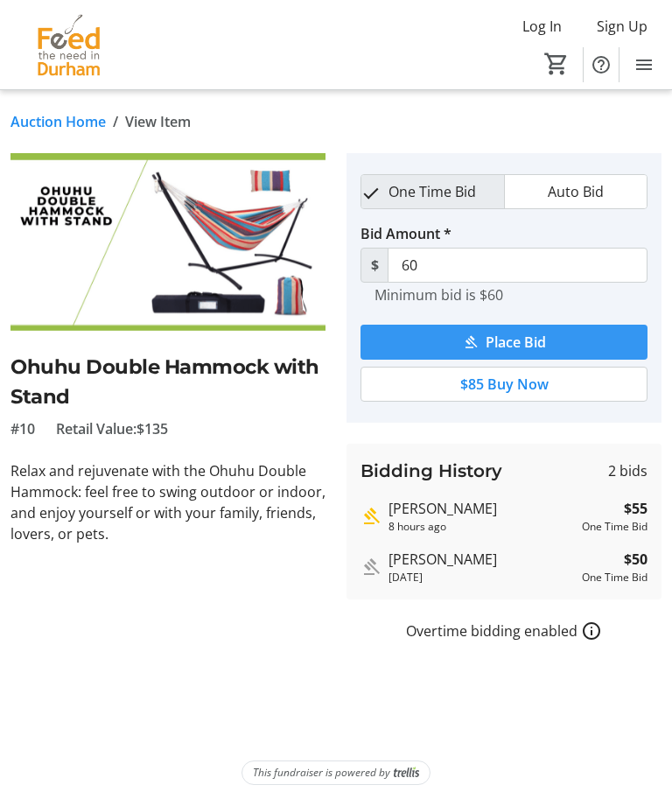 Image resolution: width=672 pixels, height=806 pixels. What do you see at coordinates (157, 121) in the screenshot?
I see `span: View Item` at bounding box center [157, 121].